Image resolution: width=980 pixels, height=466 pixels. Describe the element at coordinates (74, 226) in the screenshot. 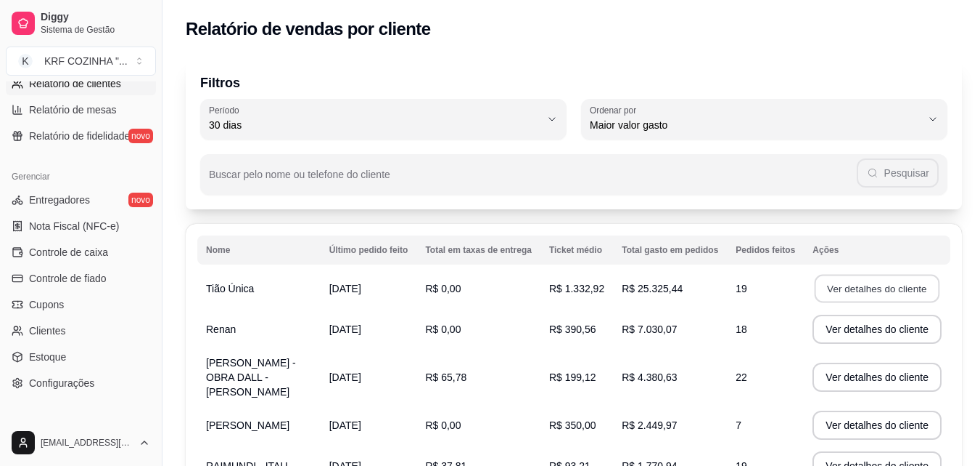

I see `span: Nota Fiscal (NFC-e)` at that location.